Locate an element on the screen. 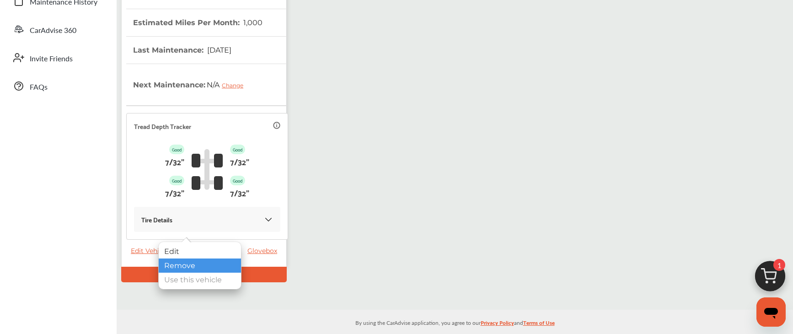 This screenshot has height=334, width=793. span: FAQs is located at coordinates (38, 87).